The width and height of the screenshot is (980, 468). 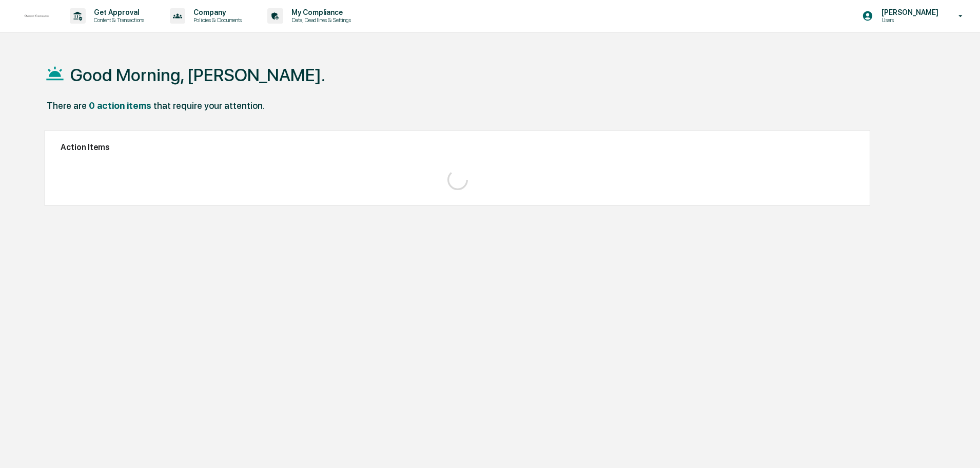 What do you see at coordinates (209, 105) in the screenshot?
I see `div: that require your attention.` at bounding box center [209, 105].